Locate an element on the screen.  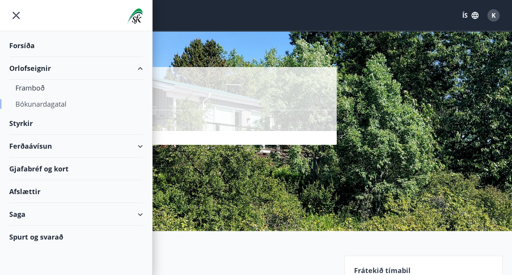
div: Bókunardagatal is located at coordinates (76, 104).